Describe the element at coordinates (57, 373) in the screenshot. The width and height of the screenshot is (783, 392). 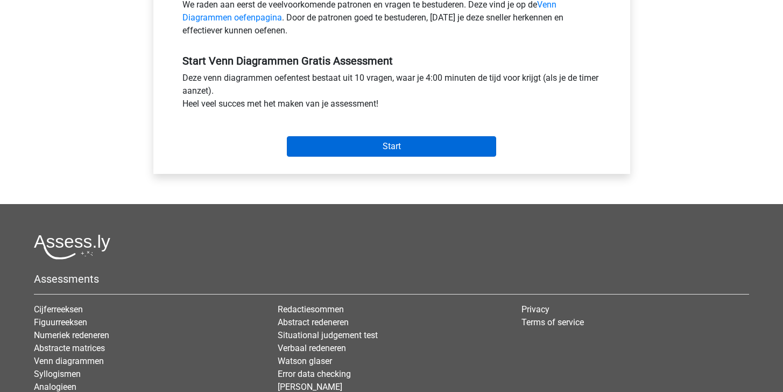
I see `a: Syllogismen` at that location.